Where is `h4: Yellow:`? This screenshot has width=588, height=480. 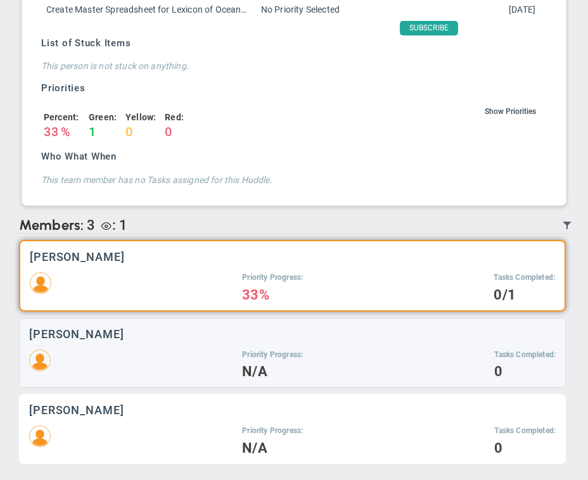
h4: Yellow: is located at coordinates (141, 117).